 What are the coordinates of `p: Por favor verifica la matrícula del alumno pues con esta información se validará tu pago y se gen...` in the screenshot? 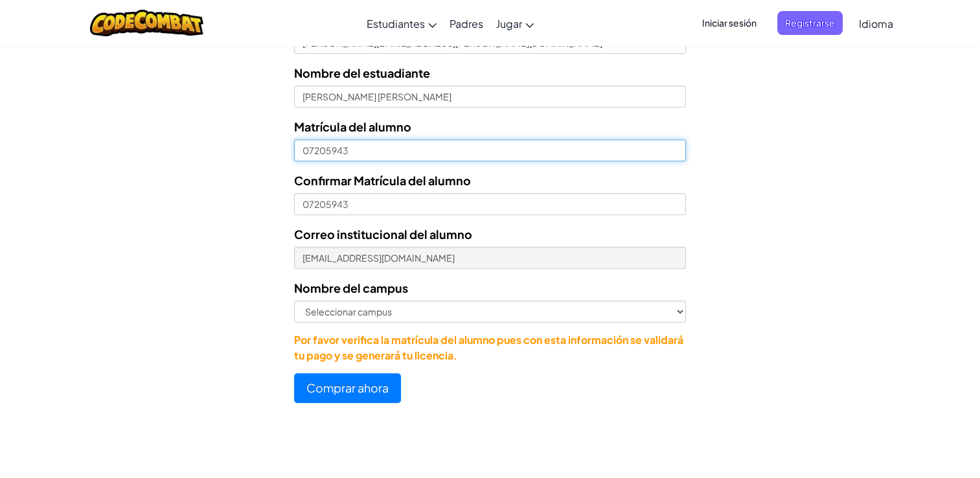 It's located at (489, 348).